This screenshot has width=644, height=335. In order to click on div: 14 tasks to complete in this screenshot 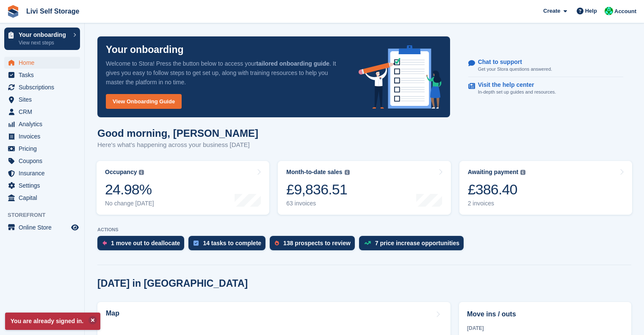, I will do `click(232, 243)`.